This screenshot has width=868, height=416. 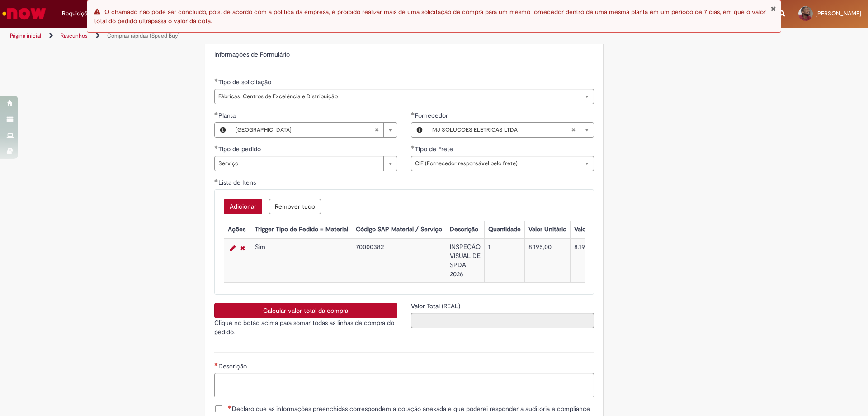 I want to click on input: Valor Total (REAL), so click(x=502, y=320).